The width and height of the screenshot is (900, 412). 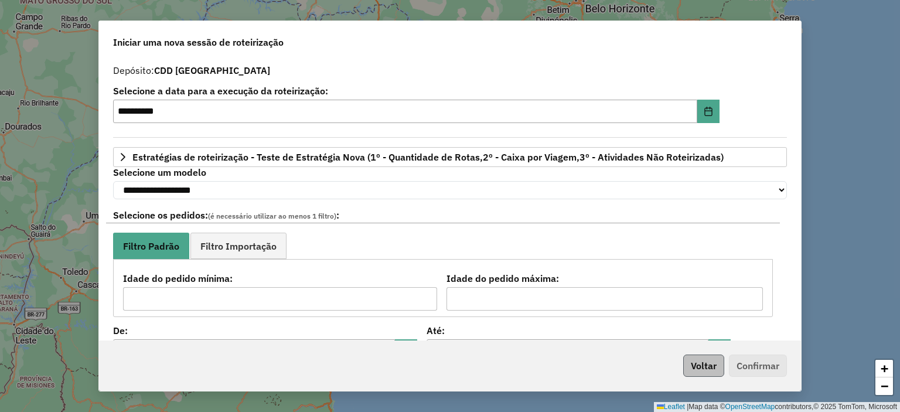 What do you see at coordinates (450, 172) in the screenshot?
I see `label: Selecione um modelo` at bounding box center [450, 172].